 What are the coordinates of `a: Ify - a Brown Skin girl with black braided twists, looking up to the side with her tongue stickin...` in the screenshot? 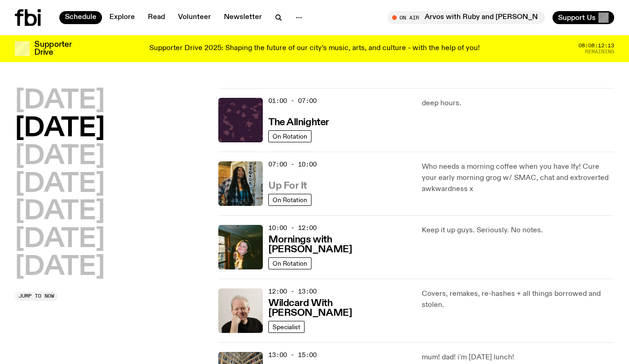 It's located at (240, 184).